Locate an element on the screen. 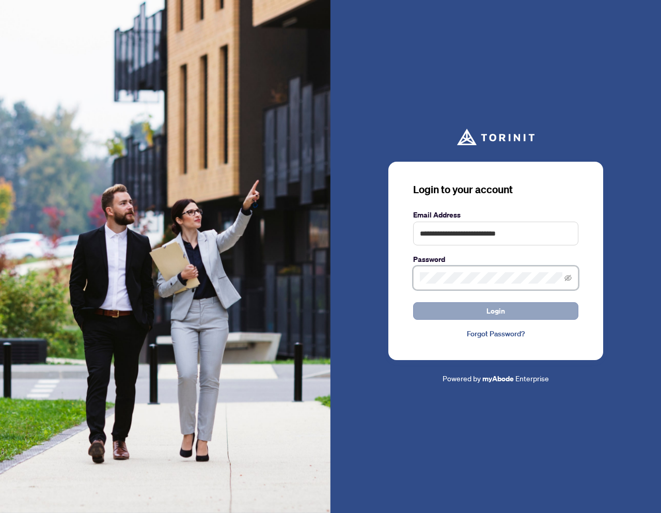 The width and height of the screenshot is (661, 513). img: ma-logo is located at coordinates (496, 137).